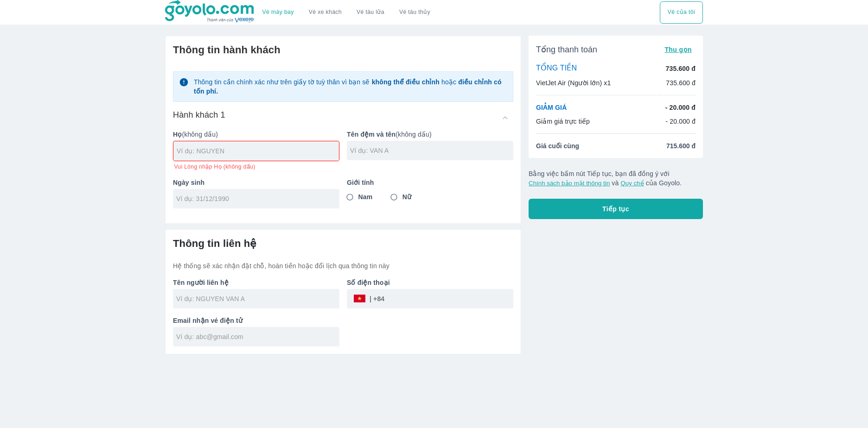 The height and width of the screenshot is (428, 868). Describe the element at coordinates (371, 134) in the screenshot. I see `b: Tên đệm và tên` at that location.